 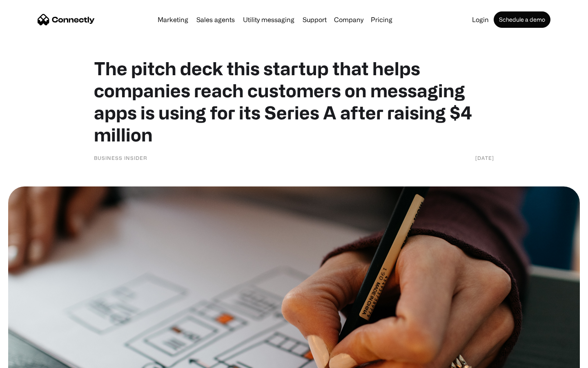 What do you see at coordinates (314, 20) in the screenshot?
I see `a: Support` at bounding box center [314, 20].